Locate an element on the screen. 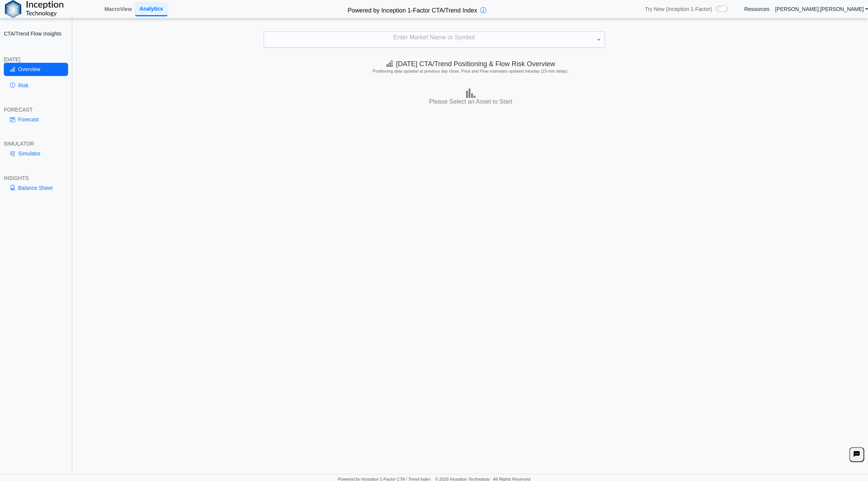 This screenshot has width=868, height=481. div: SIMULATOR is located at coordinates (36, 144).